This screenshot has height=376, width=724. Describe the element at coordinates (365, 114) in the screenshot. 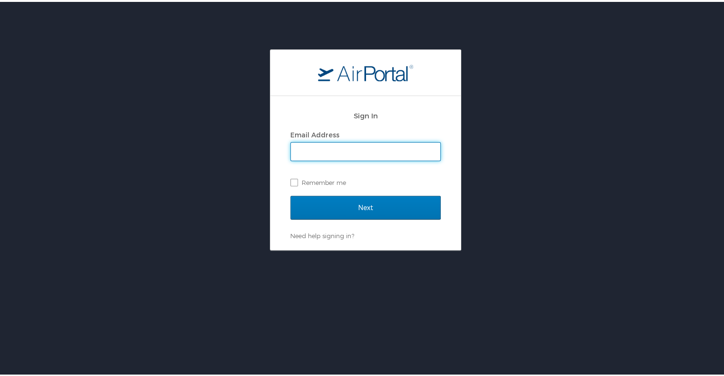

I see `h2: Sign In` at that location.